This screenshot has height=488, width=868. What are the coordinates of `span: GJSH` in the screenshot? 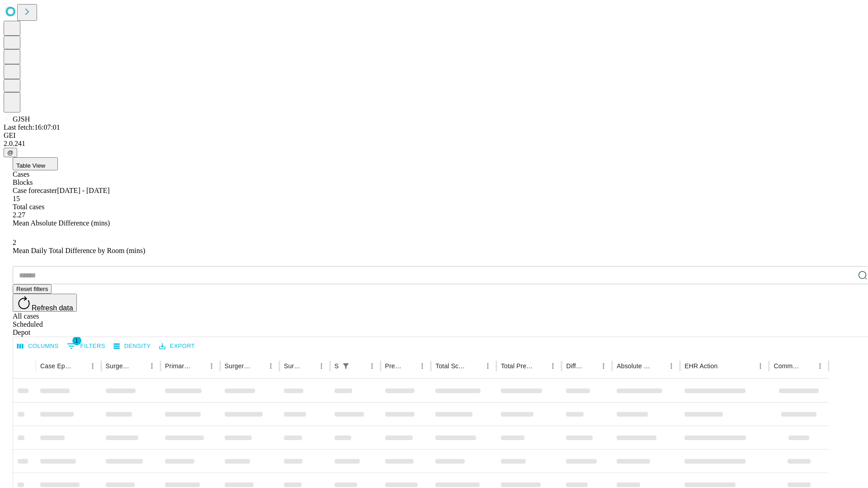 It's located at (21, 119).